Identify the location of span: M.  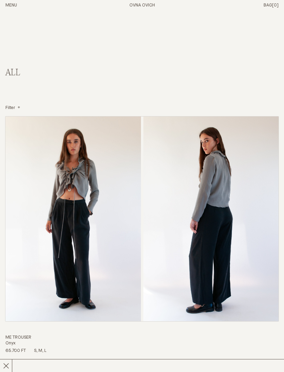
(41, 351).